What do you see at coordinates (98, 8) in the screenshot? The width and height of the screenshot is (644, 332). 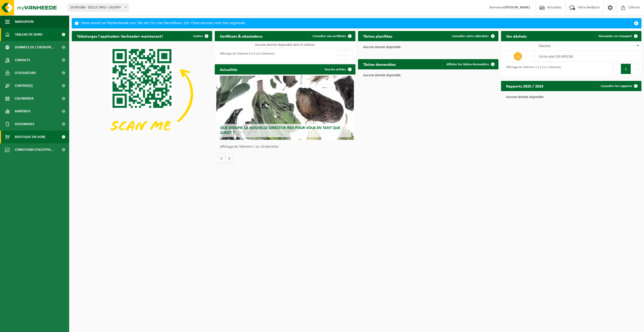 I see `span: 10-991086 - DECLIC INFO - CAUDRY` at bounding box center [98, 8].